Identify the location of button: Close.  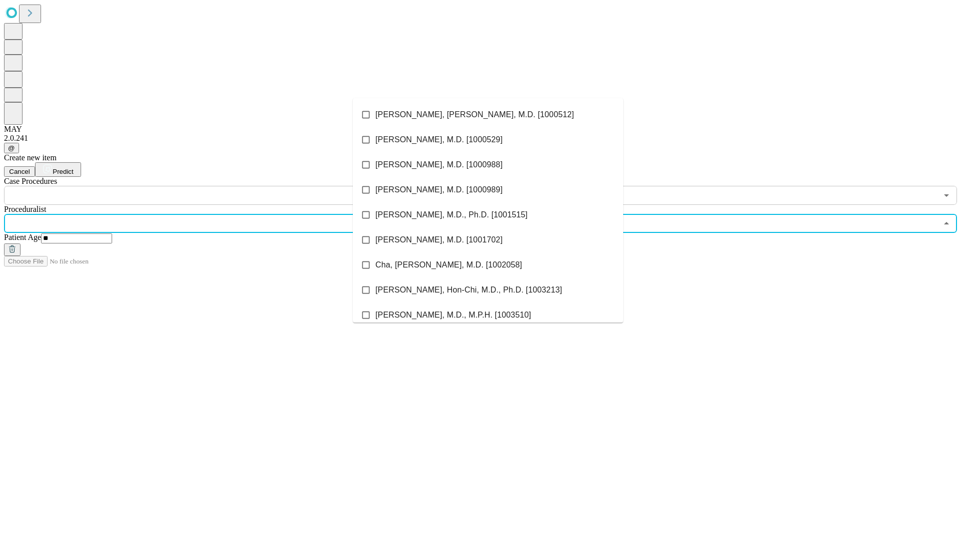
(947, 223).